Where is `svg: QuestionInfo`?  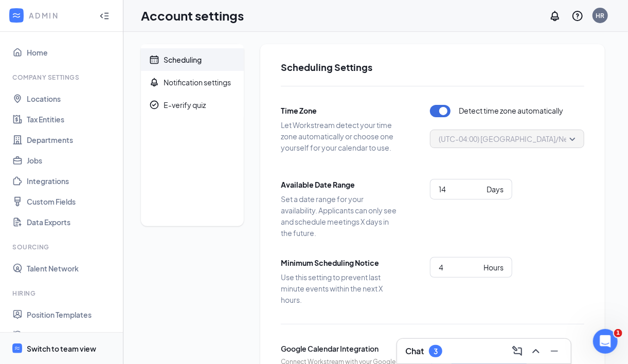 svg: QuestionInfo is located at coordinates (578, 16).